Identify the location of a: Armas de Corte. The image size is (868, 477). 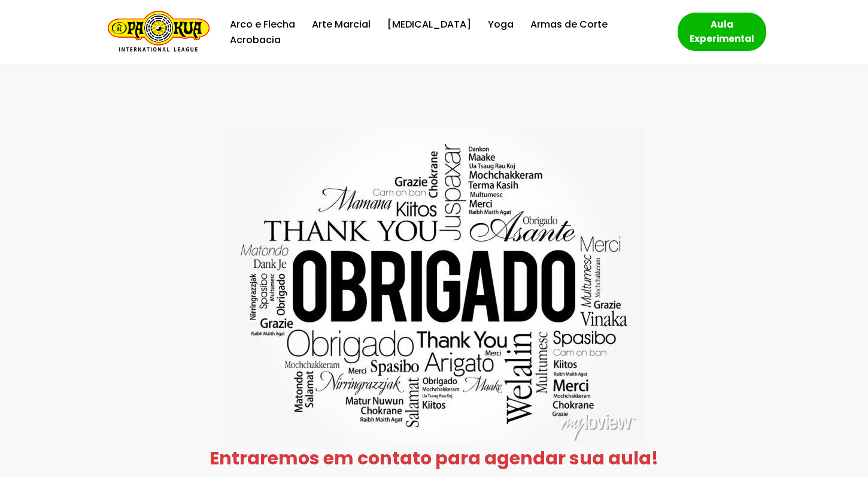
(569, 24).